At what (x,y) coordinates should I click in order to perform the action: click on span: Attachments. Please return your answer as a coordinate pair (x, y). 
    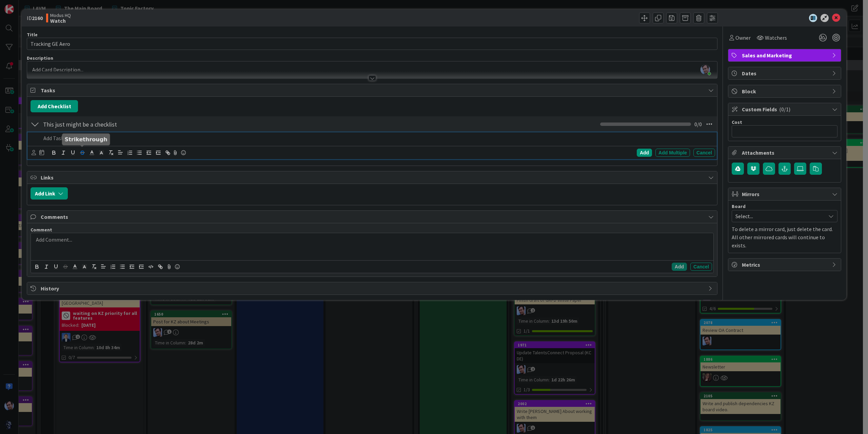
    Looking at the image, I should click on (785, 152).